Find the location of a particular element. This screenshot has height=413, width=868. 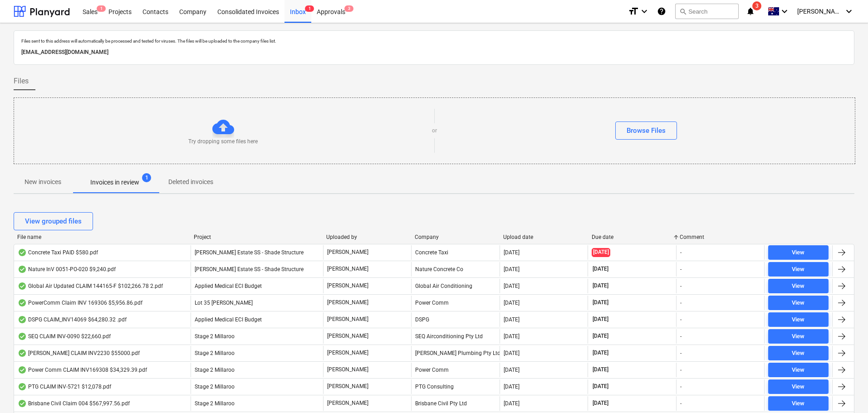

p: Deleted invoices is located at coordinates (191, 182).